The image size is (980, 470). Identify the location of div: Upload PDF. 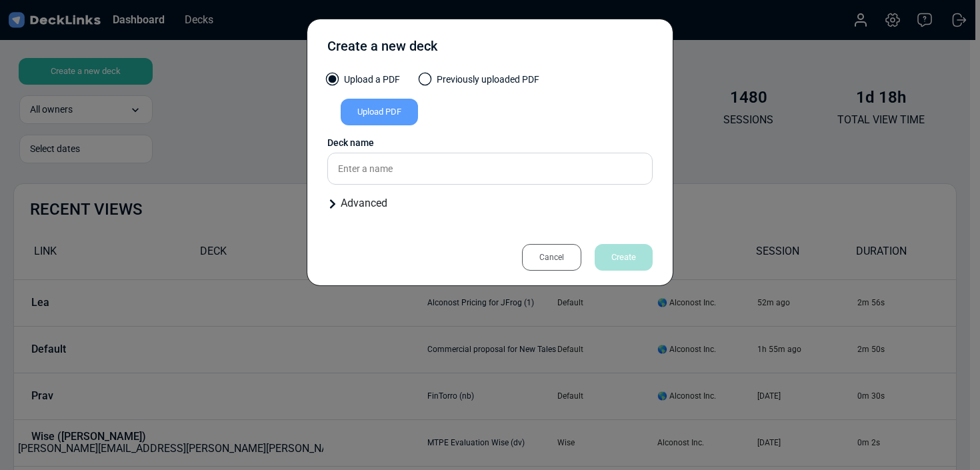
(379, 112).